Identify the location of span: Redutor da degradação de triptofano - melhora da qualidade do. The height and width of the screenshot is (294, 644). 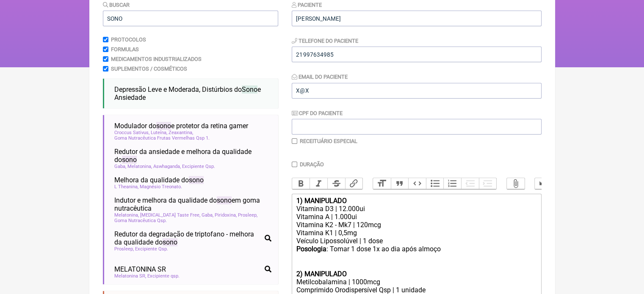
(188, 238).